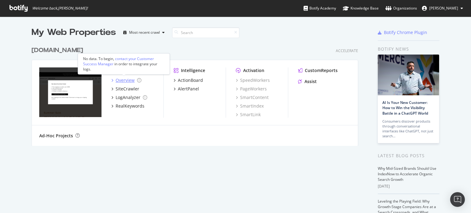 This screenshot has width=471, height=213. I want to click on div: Assist, so click(310, 82).